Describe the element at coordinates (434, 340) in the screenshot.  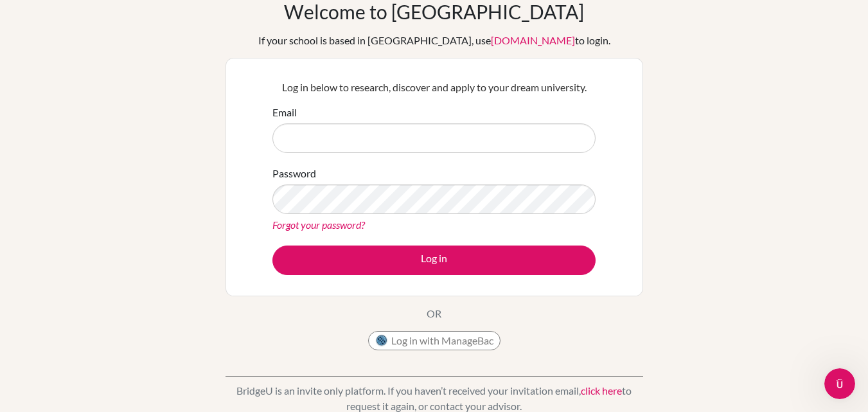
I see `button: Log in with ManageBac` at that location.